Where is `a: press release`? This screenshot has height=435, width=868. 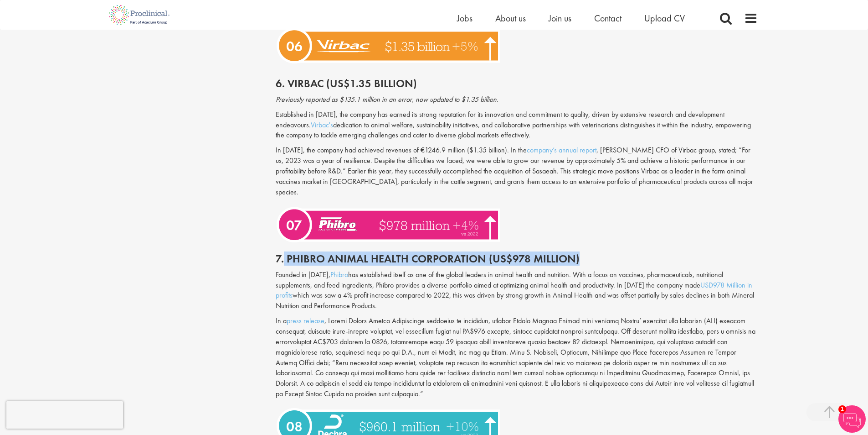
a: press release is located at coordinates (305, 320).